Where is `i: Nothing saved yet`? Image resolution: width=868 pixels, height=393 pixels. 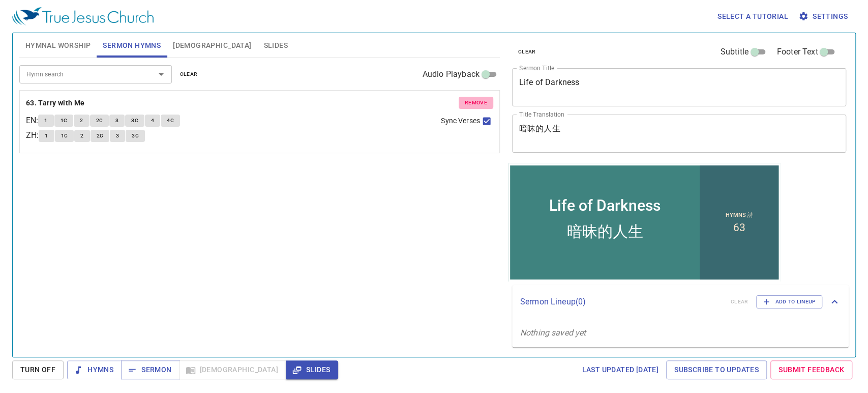 i: Nothing saved yet is located at coordinates (553, 332).